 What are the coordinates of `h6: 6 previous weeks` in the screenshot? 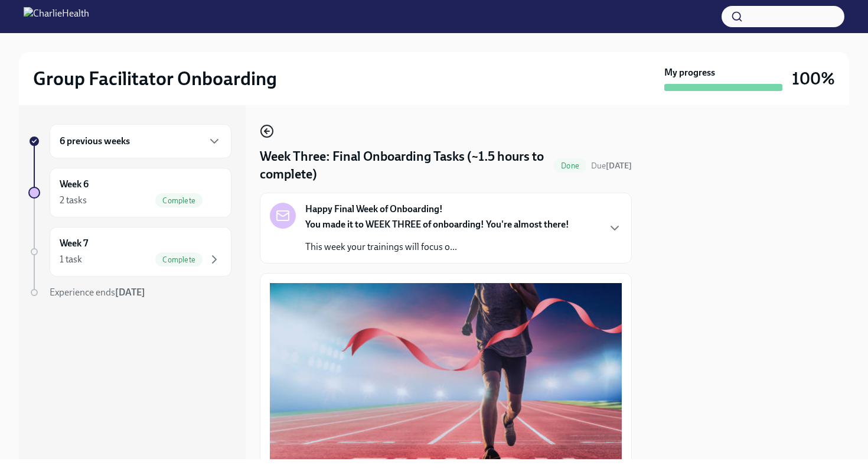 It's located at (94, 141).